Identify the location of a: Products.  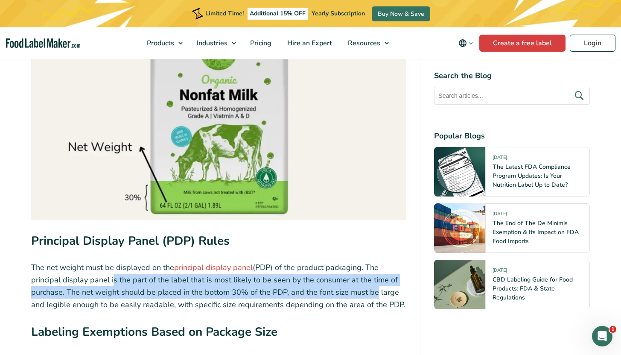
(163, 43).